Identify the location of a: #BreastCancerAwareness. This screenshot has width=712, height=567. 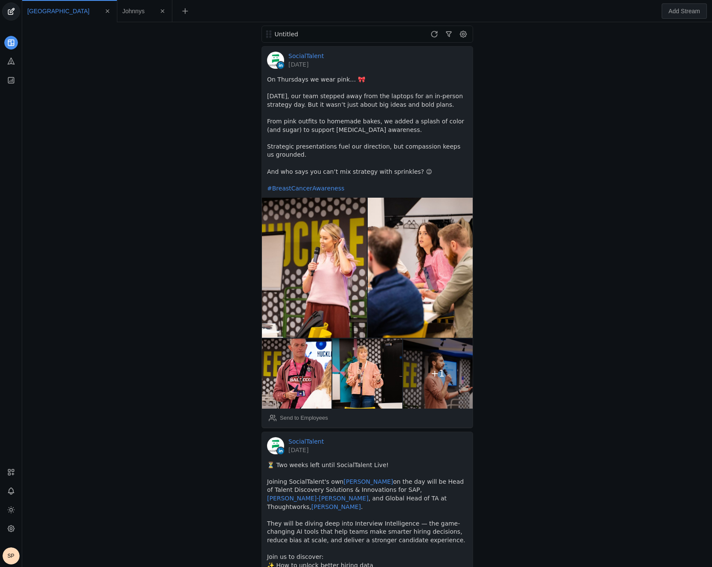
(306, 188).